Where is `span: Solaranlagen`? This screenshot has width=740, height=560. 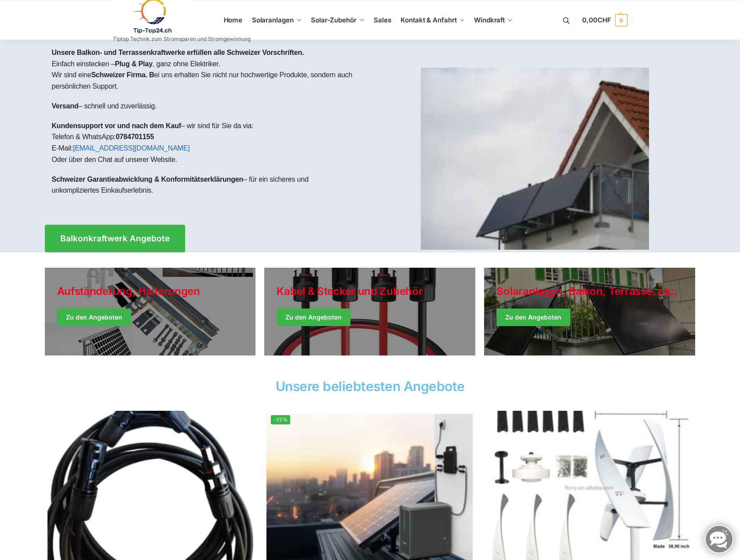 span: Solaranlagen is located at coordinates (273, 20).